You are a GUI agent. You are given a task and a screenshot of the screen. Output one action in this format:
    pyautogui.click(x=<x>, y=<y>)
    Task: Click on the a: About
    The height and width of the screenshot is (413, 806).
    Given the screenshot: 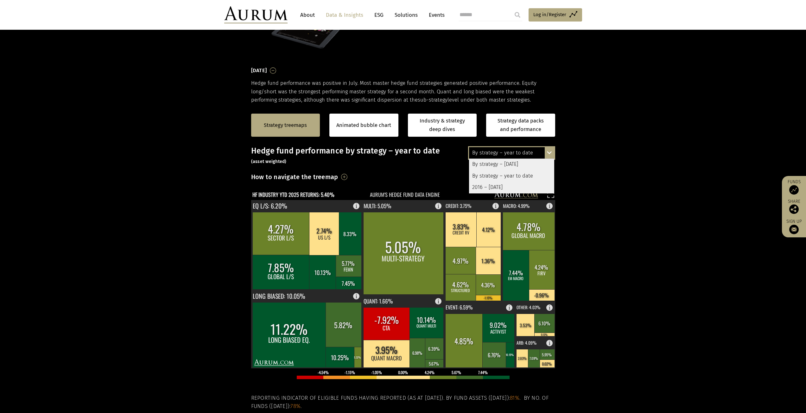 What is the action you would take?
    pyautogui.click(x=307, y=15)
    